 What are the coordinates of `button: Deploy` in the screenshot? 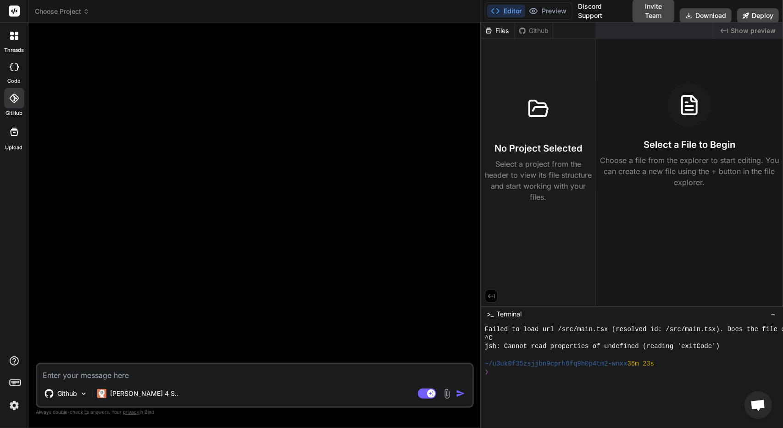 It's located at (758, 16).